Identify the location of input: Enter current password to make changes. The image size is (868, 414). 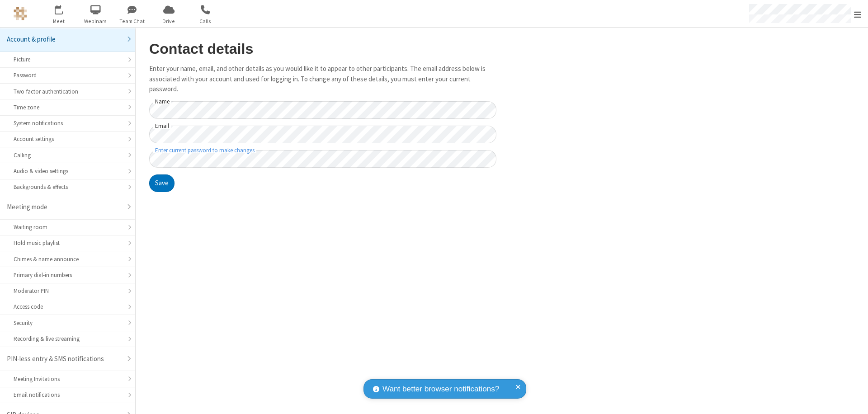
(323, 159).